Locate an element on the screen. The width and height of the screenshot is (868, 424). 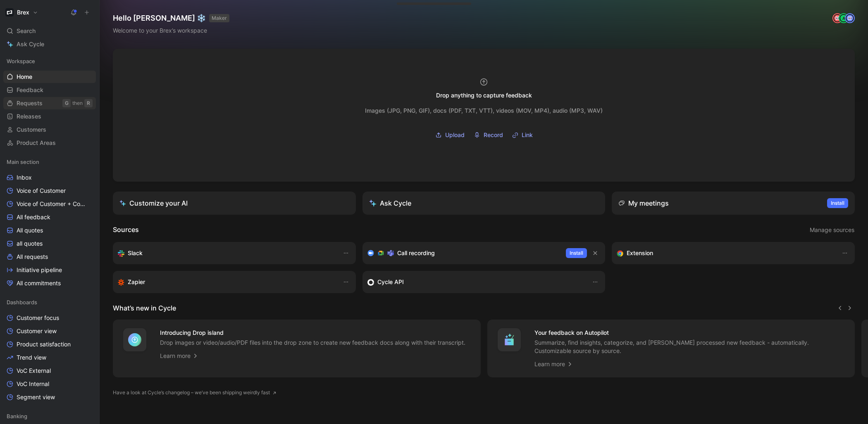
div: Drop anything to capture feedback is located at coordinates (484, 95).